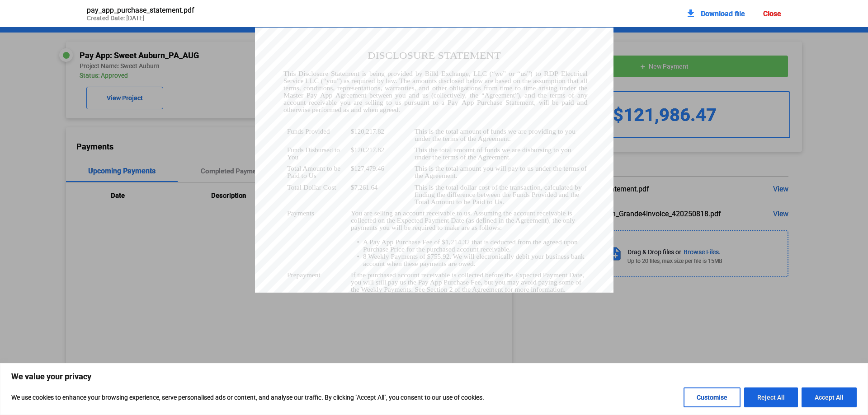  I want to click on span: from, so click(491, 88).